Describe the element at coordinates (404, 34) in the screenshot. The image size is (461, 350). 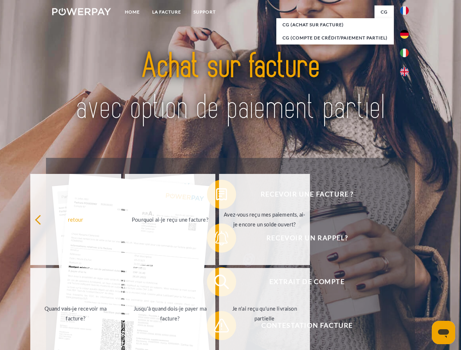
I see `img: de` at that location.